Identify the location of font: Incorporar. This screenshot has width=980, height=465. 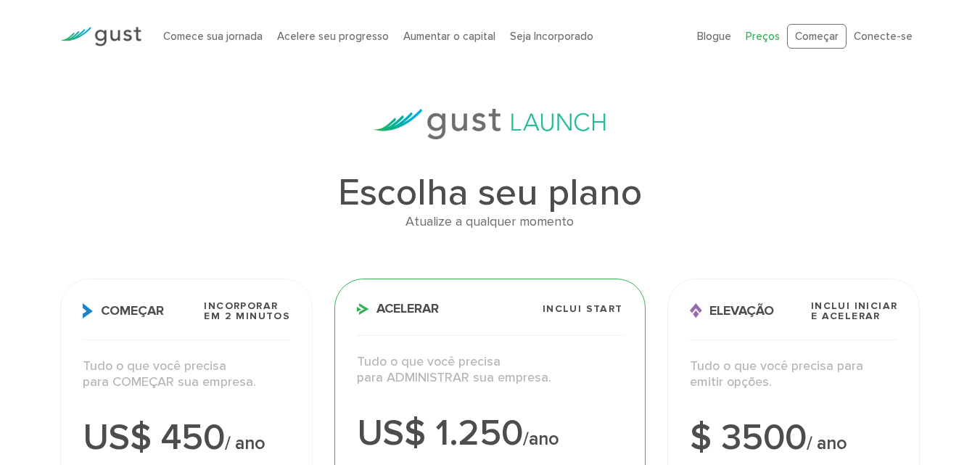
(241, 305).